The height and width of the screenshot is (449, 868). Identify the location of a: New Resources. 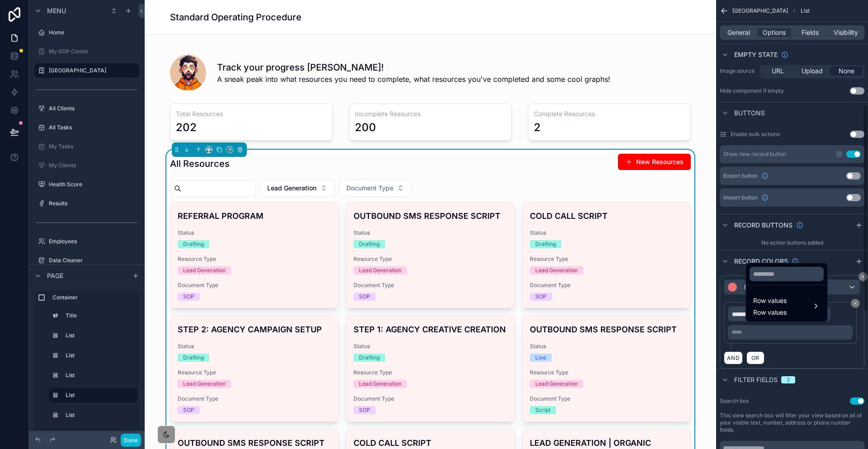
(654, 162).